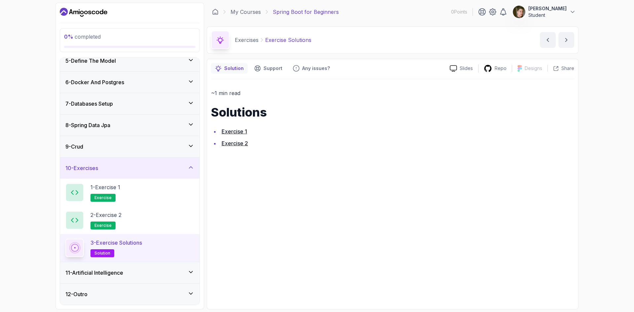 Image resolution: width=634 pixels, height=312 pixels. What do you see at coordinates (393, 93) in the screenshot?
I see `p: ~1 min read` at bounding box center [393, 93].